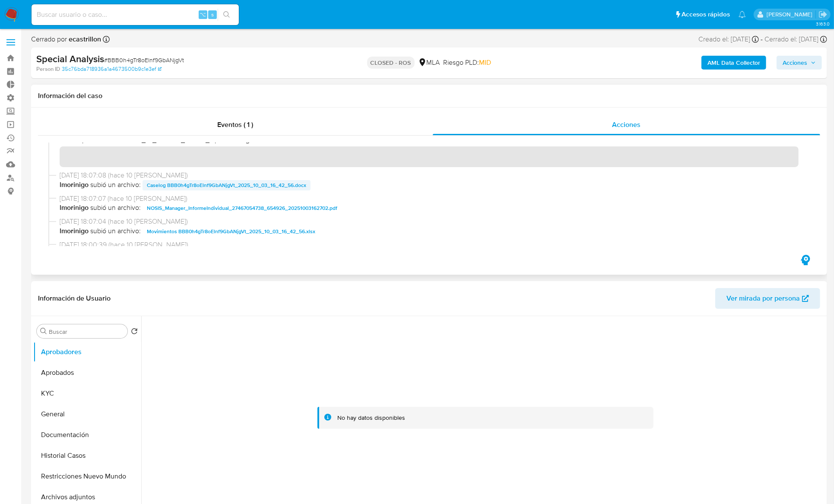 The width and height of the screenshot is (834, 504). I want to click on b: Special Analysis, so click(70, 59).